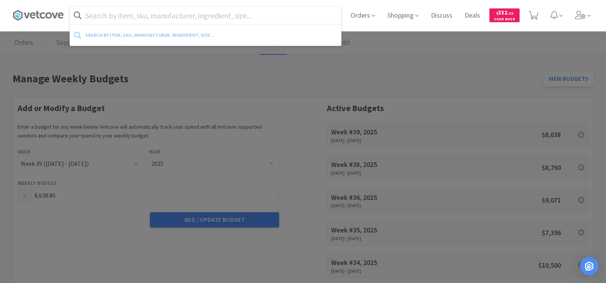  I want to click on input: Search by item, sku, manufacturer, ingredient, size..., so click(205, 15).